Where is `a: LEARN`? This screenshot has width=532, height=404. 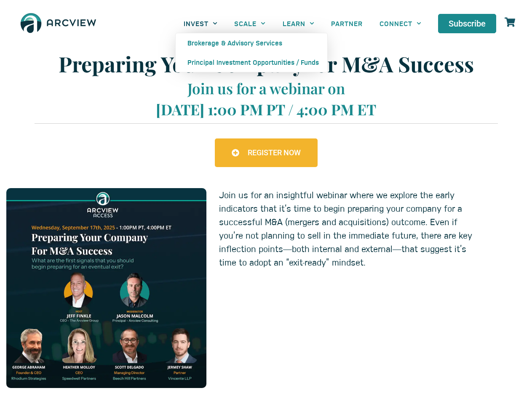
a: LEARN is located at coordinates (298, 23).